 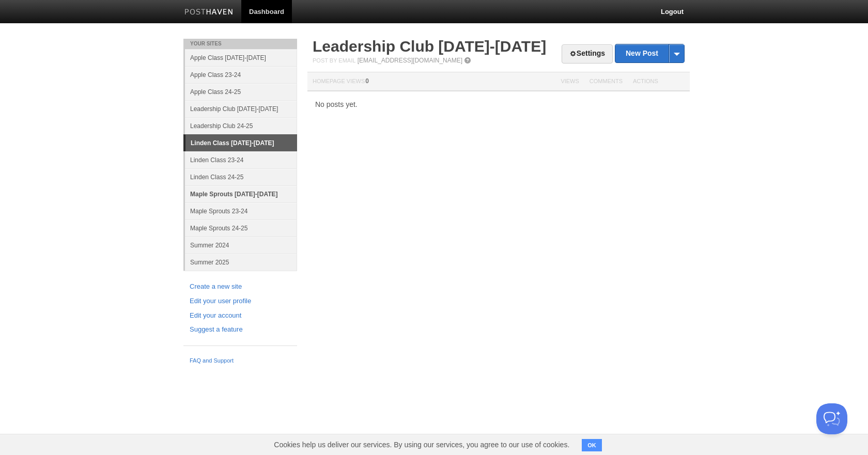 What do you see at coordinates (241, 245) in the screenshot?
I see `a: Summer 2024` at bounding box center [241, 245].